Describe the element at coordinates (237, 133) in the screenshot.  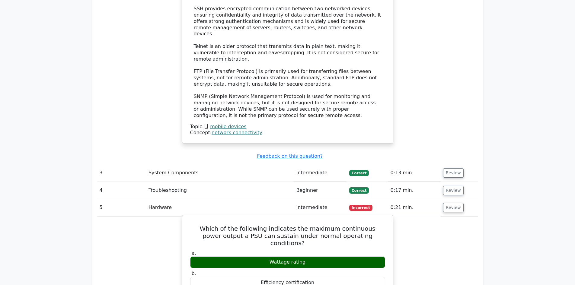
I see `a: network connectivity` at that location.